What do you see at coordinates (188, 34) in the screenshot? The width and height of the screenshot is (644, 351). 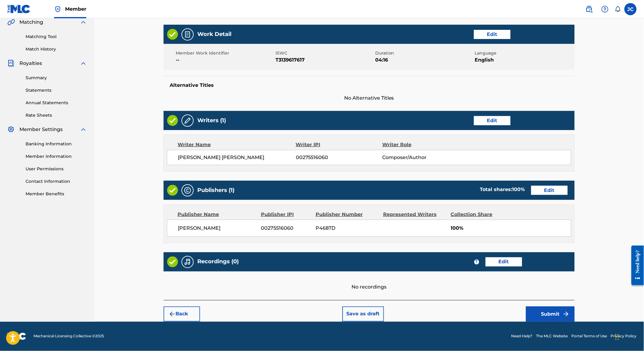 I see `img: Work Detail` at bounding box center [188, 34].